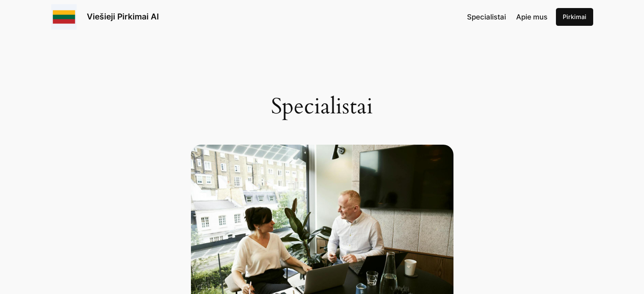 Image resolution: width=644 pixels, height=294 pixels. I want to click on img: Viešieji pirkimai logo, so click(64, 17).